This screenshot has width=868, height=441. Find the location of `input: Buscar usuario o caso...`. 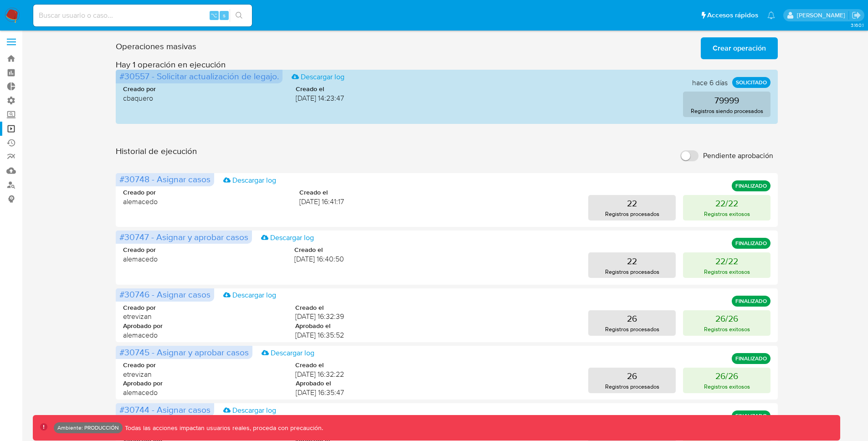

input: Buscar usuario o caso... is located at coordinates (142, 15).